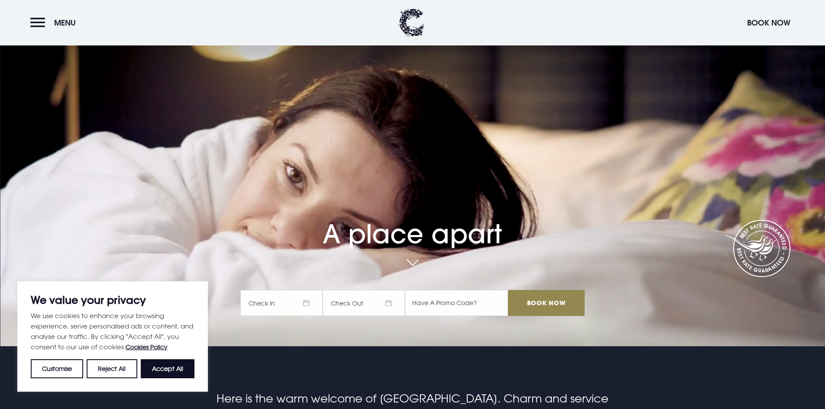 The width and height of the screenshot is (825, 409). I want to click on h1: A place apart, so click(412, 221).